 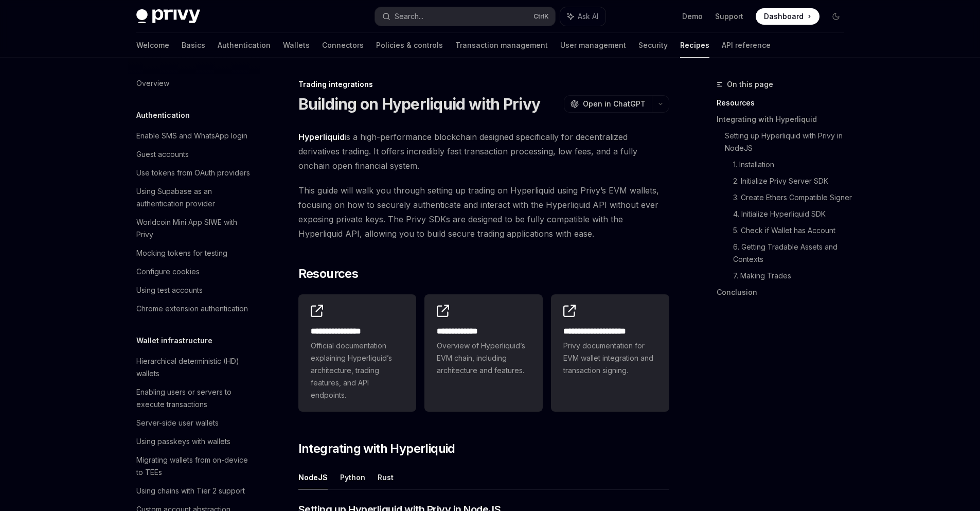 What do you see at coordinates (419, 104) in the screenshot?
I see `h1: Building on Hyperliquid with Privy` at bounding box center [419, 104].